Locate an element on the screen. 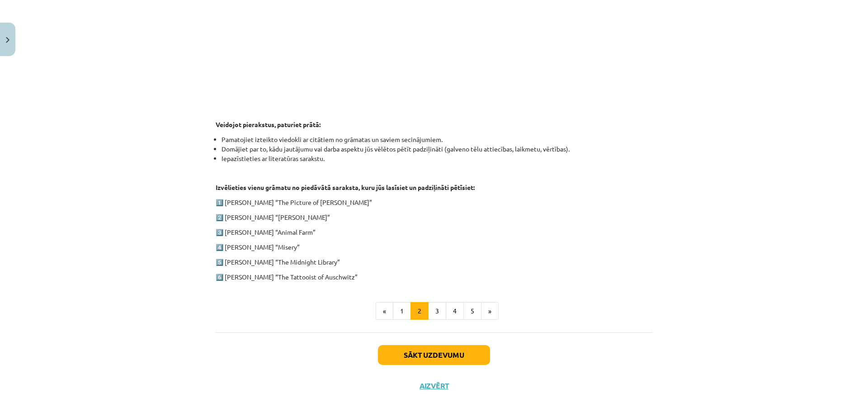  nav: Page navigation example is located at coordinates (434, 312).